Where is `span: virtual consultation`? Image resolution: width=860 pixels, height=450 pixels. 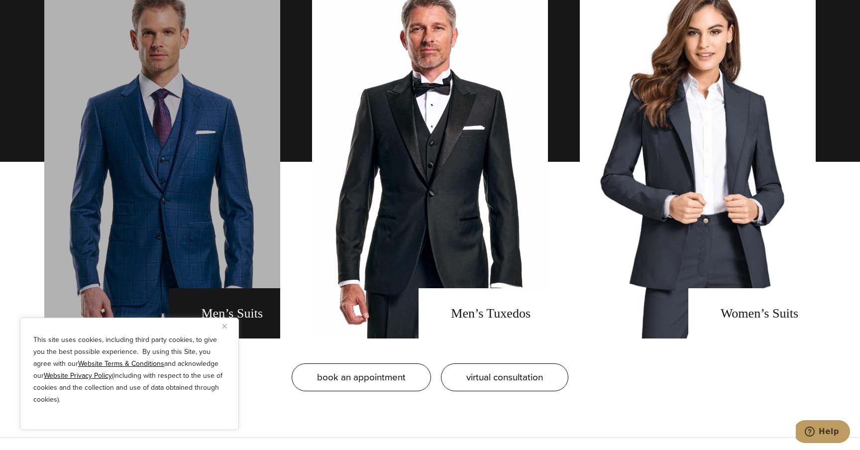 span: virtual consultation is located at coordinates (504, 377).